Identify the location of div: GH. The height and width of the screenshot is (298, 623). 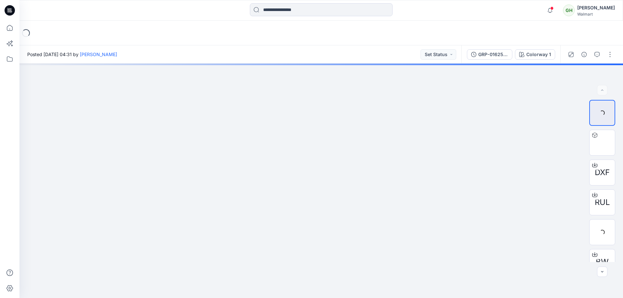
(569, 10).